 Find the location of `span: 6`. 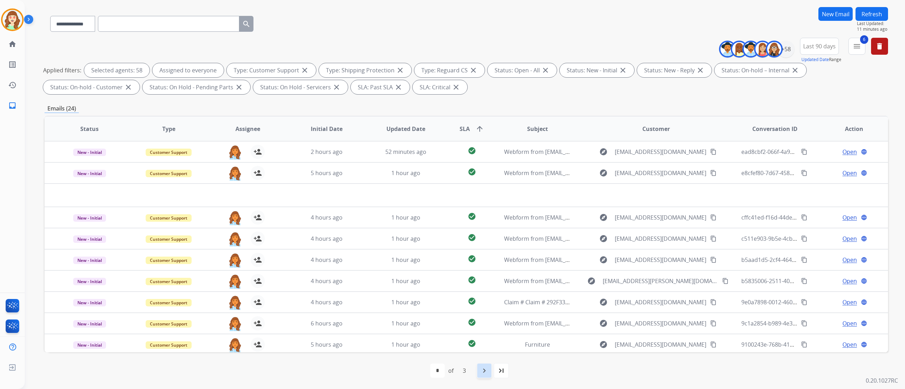

span: 6 is located at coordinates (864, 40).